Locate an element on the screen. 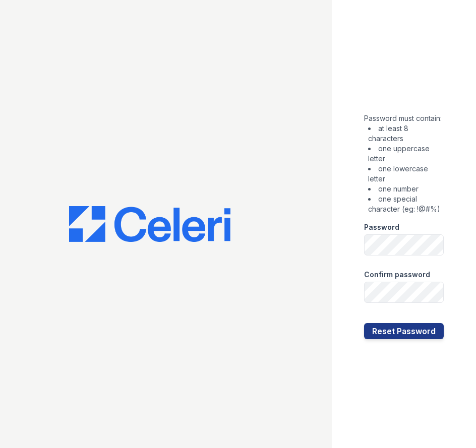 This screenshot has width=476, height=448. img: CE_Logo_Blue-a8612792a0a2168367f1c8372b55b34899dd931a85d93a1a3d3e32e68fde9ad4.png is located at coordinates (150, 224).